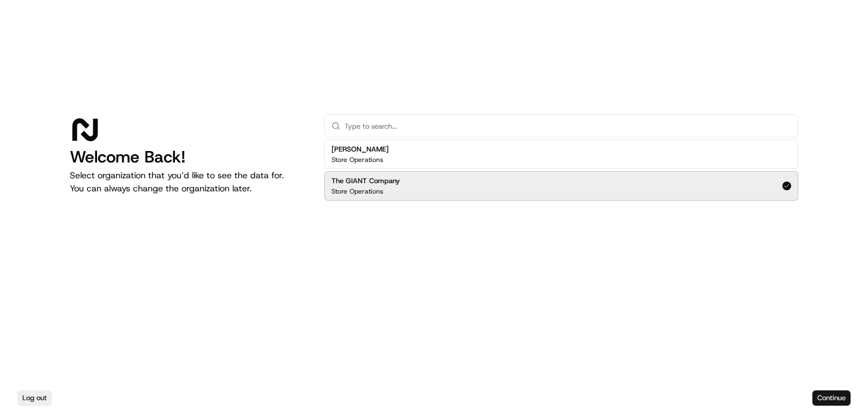  What do you see at coordinates (189, 157) in the screenshot?
I see `h1: Welcome Back!` at bounding box center [189, 157].